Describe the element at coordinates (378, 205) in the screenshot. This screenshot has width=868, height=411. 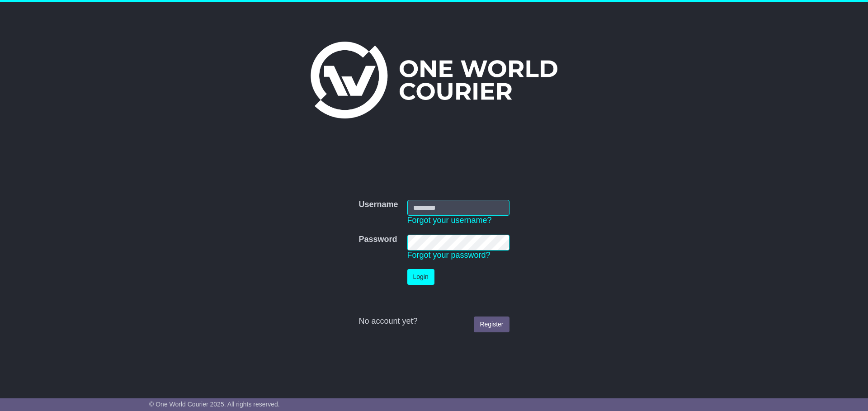
I see `label: Username` at that location.